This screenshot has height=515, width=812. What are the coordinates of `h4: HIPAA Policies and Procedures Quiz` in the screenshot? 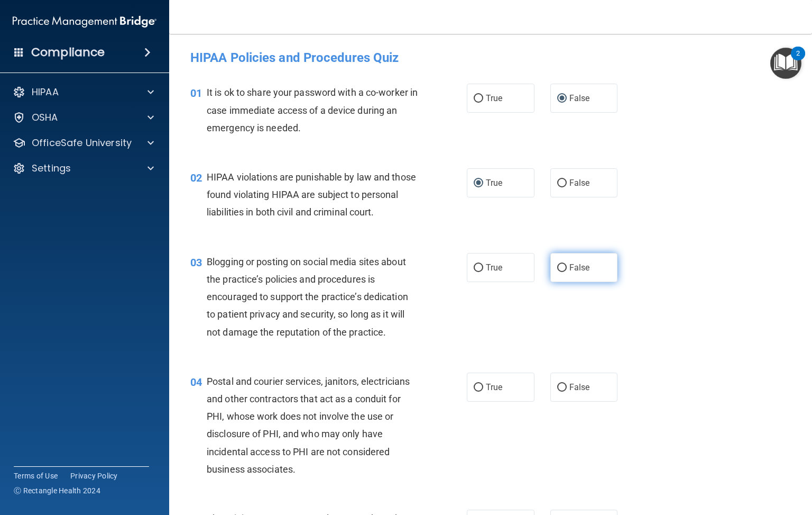 It's located at (491, 58).